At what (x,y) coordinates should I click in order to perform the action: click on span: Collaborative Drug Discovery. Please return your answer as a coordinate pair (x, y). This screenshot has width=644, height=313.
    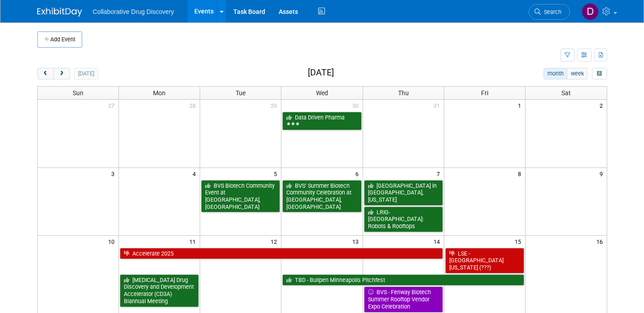
    Looking at the image, I should click on (133, 12).